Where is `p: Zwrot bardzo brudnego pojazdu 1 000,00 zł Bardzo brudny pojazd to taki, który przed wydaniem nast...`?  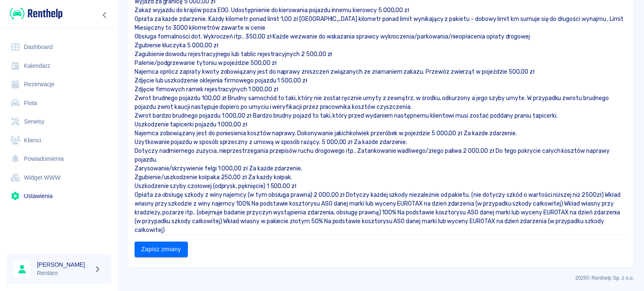
p: Zwrot bardzo brudnego pojazdu 1 000,00 zł Bardzo brudny pojazd to taki, który przed wydaniem nast... is located at coordinates (381, 115).